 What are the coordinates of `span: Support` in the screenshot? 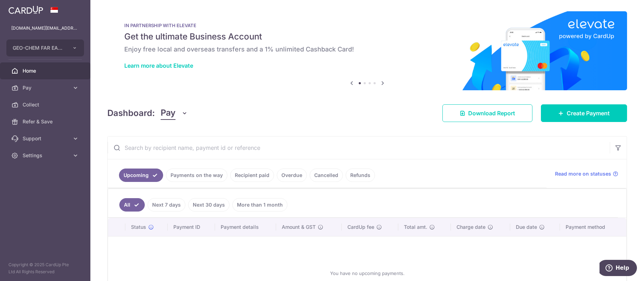 It's located at (46, 139).